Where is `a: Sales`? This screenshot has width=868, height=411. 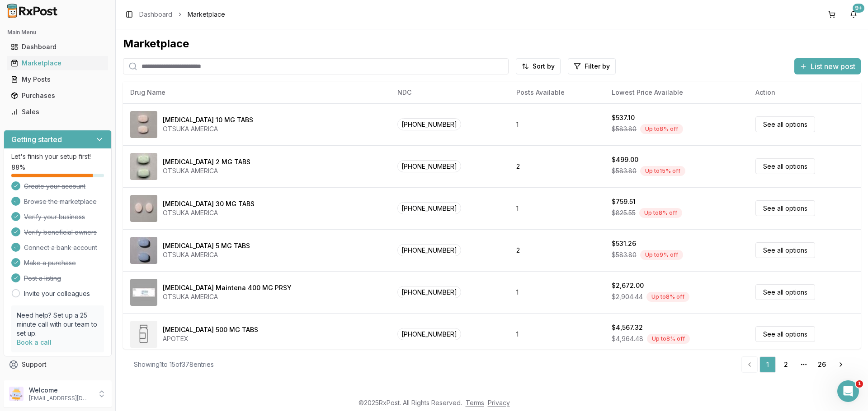
a: Sales is located at coordinates (57, 112).